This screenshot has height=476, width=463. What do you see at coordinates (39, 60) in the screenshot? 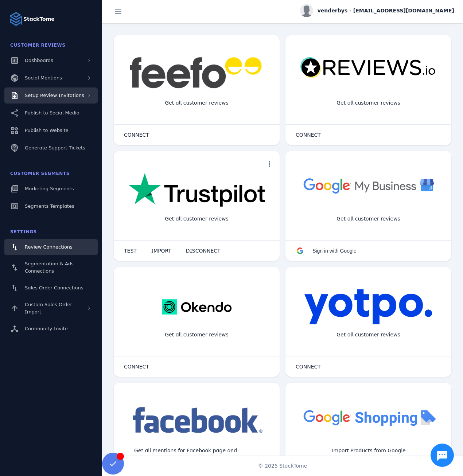
I see `span: Dashboards` at bounding box center [39, 60].